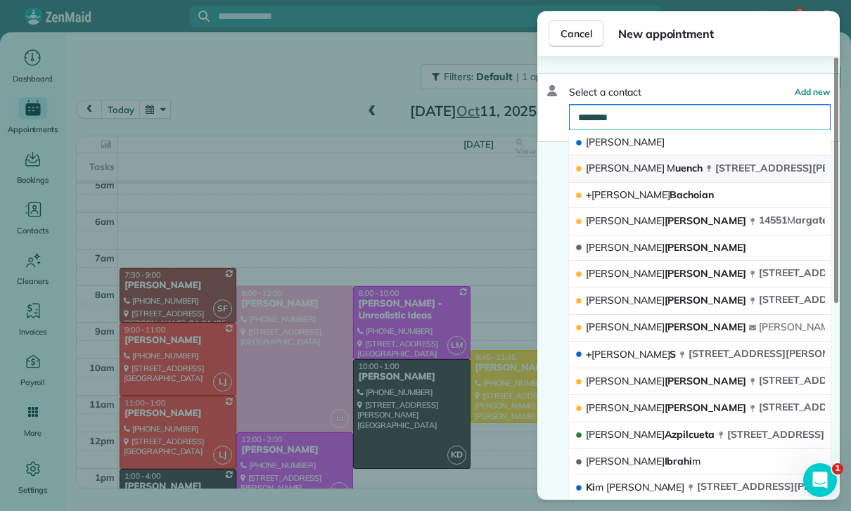 Image resolution: width=851 pixels, height=511 pixels. Describe the element at coordinates (650, 434) in the screenshot. I see `span: Azpilcueta` at that location.